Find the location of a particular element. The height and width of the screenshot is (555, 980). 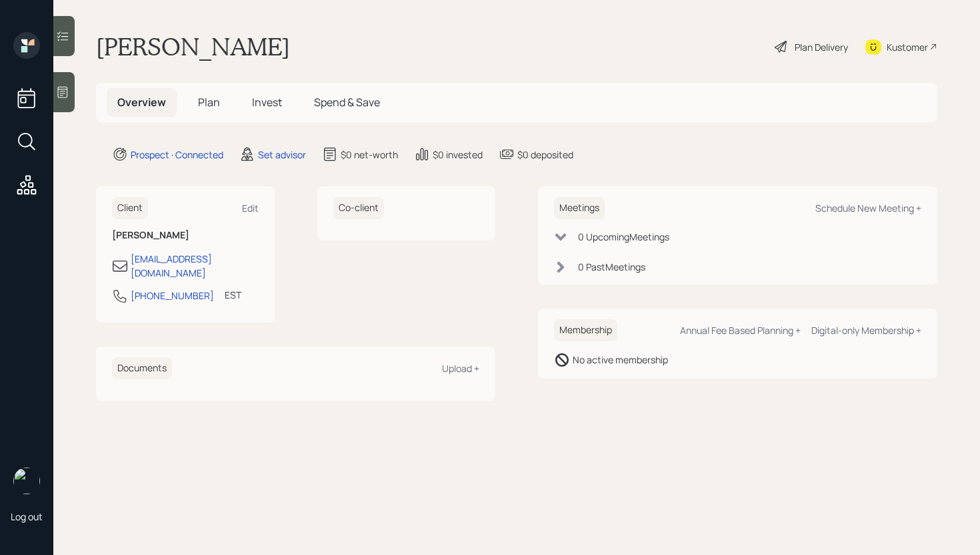

img: retirable_logo.png is located at coordinates (26, 481).